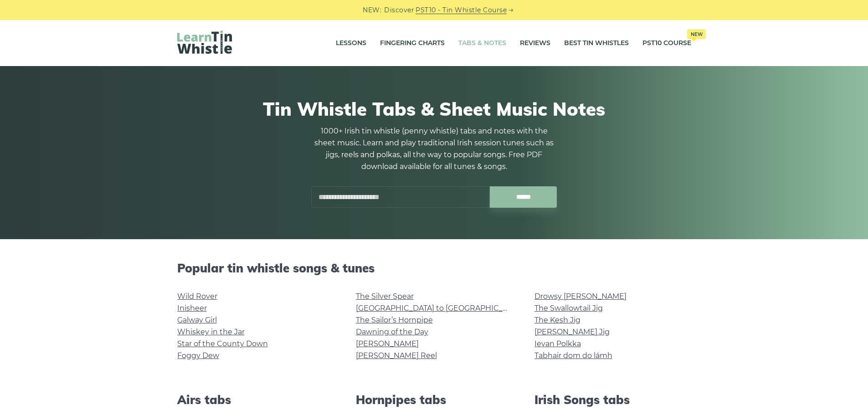  What do you see at coordinates (696, 34) in the screenshot?
I see `span: New` at bounding box center [696, 34].